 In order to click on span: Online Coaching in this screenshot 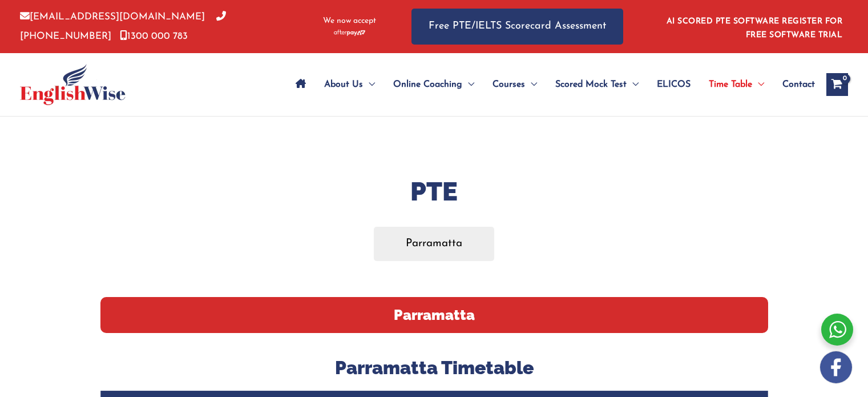, I will do `click(427, 85)`.